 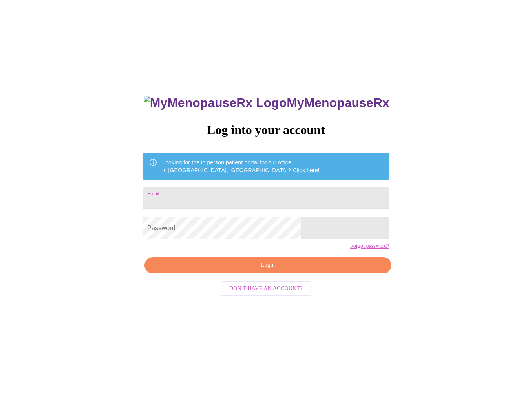 What do you see at coordinates (267, 103) in the screenshot?
I see `h3: MyMenopauseRx` at bounding box center [267, 103].